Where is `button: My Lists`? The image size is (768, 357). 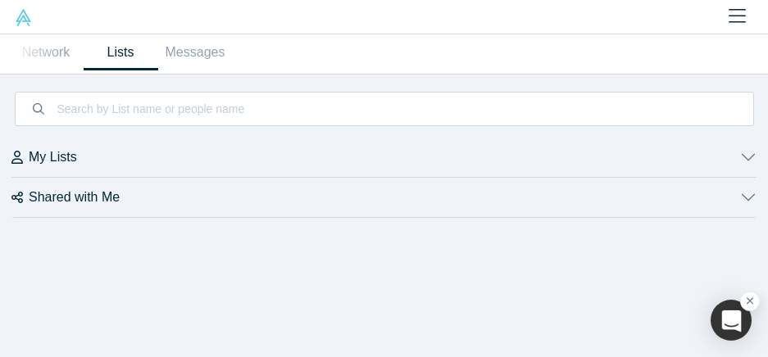
button: My Lists is located at coordinates (383, 157).